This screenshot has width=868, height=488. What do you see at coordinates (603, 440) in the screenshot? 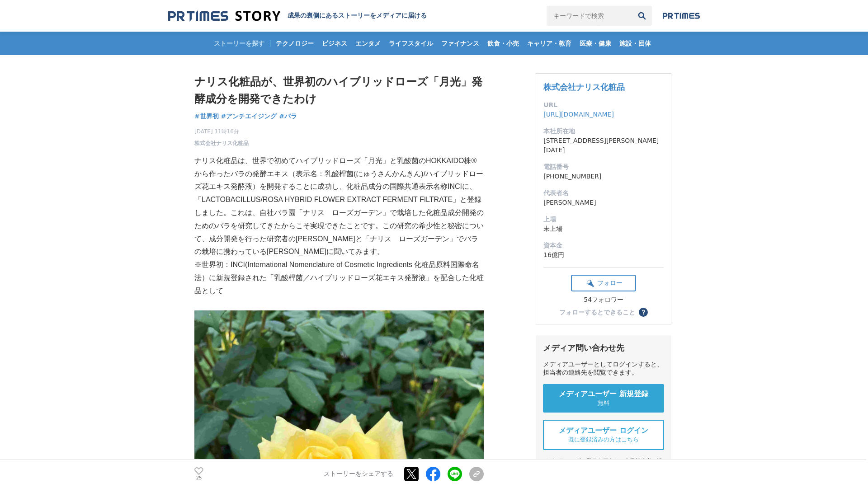
I see `span: 既に登録済みの方はこちら` at bounding box center [603, 440].